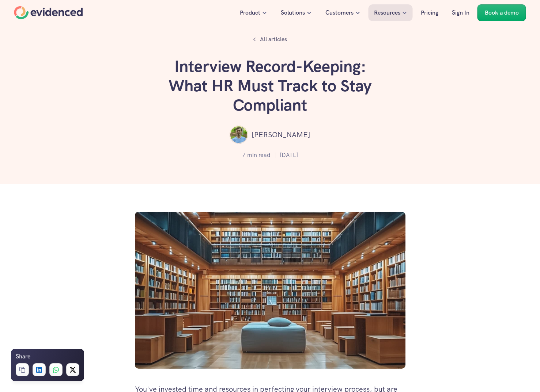 This screenshot has height=392, width=540. I want to click on p: 7, so click(243, 155).